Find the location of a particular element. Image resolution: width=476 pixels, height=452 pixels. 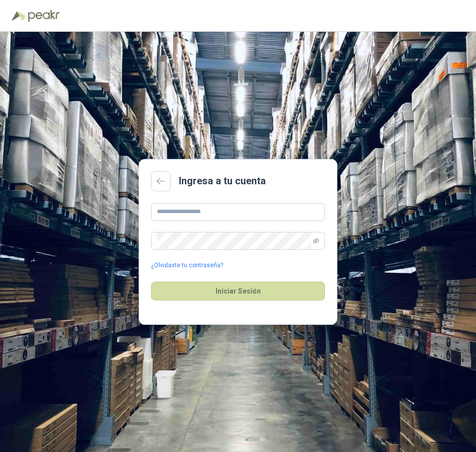

h2: Ingresa a tu cuenta is located at coordinates (222, 181).